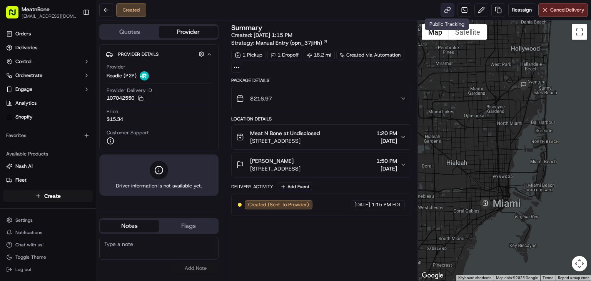 Image resolution: width=591 pixels, height=281 pixels. What do you see at coordinates (579, 264) in the screenshot?
I see `button: Map camera controls` at bounding box center [579, 264].